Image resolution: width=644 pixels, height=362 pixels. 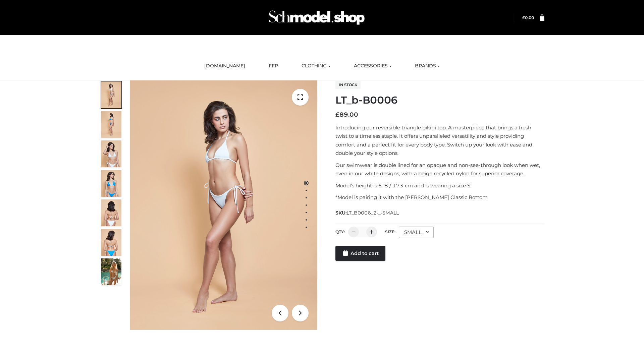 I want to click on div: SMALL, so click(x=416, y=232).